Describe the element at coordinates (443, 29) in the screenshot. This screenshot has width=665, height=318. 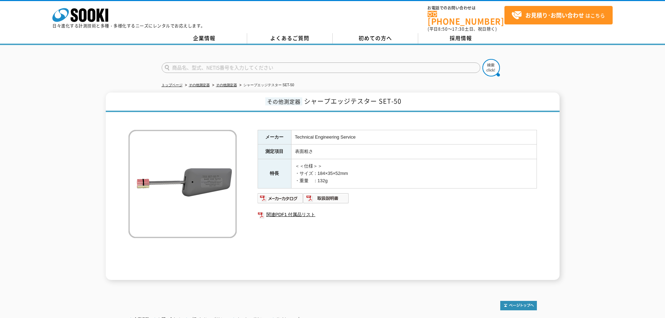
I see `span: 8:50` at that location.